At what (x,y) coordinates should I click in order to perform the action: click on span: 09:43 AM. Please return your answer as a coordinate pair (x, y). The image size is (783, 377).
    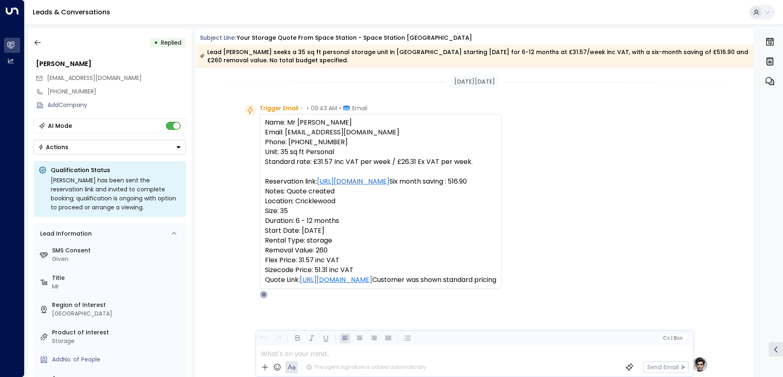
    Looking at the image, I should click on (324, 108).